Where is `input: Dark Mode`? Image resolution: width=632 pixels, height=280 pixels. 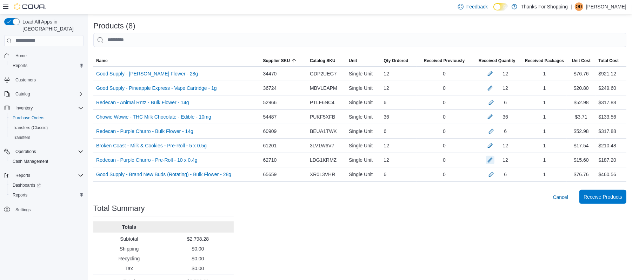
input: Dark Mode is located at coordinates (500, 7).